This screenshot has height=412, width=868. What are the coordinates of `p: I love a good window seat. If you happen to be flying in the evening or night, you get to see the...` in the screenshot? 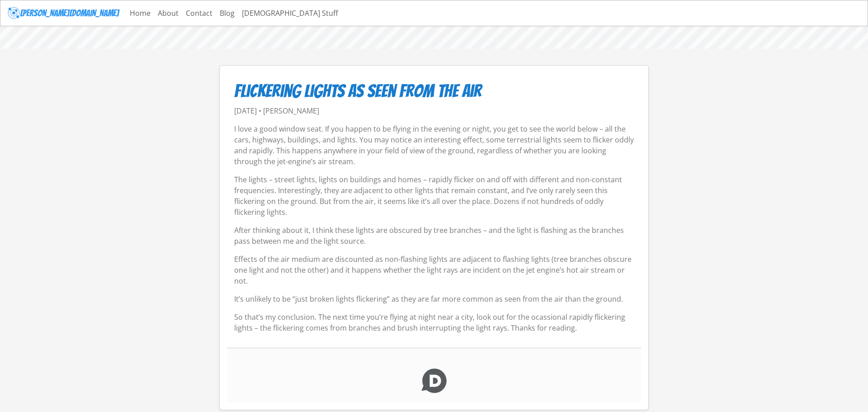 It's located at (434, 145).